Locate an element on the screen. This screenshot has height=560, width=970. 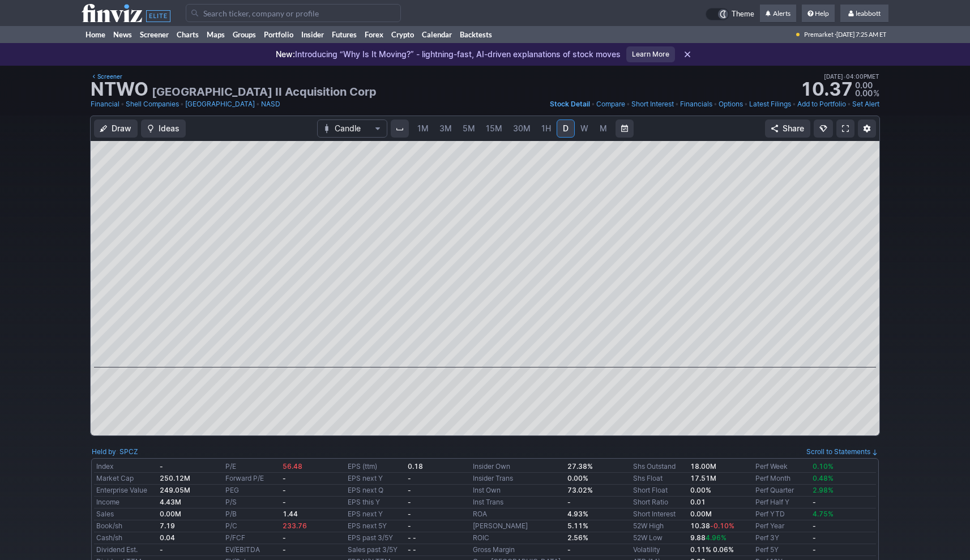
td: Perf Month is located at coordinates (781, 478).